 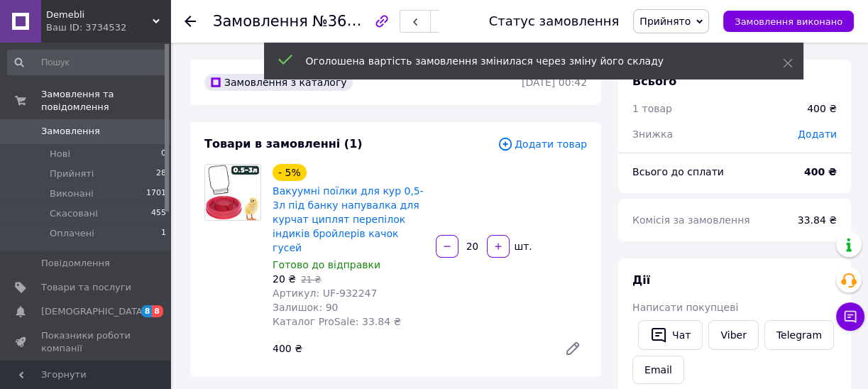 I want to click on span: Залишок: 90, so click(x=305, y=307).